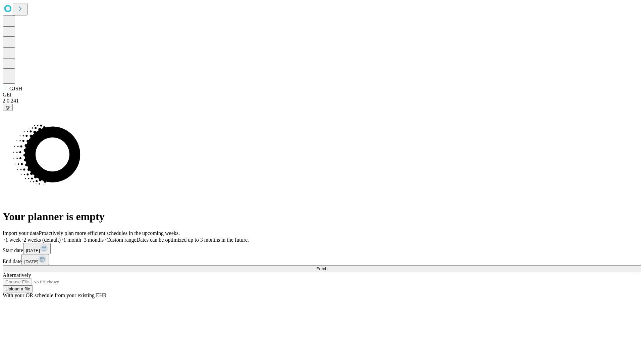  Describe the element at coordinates (322, 95) in the screenshot. I see `div: GEI` at that location.